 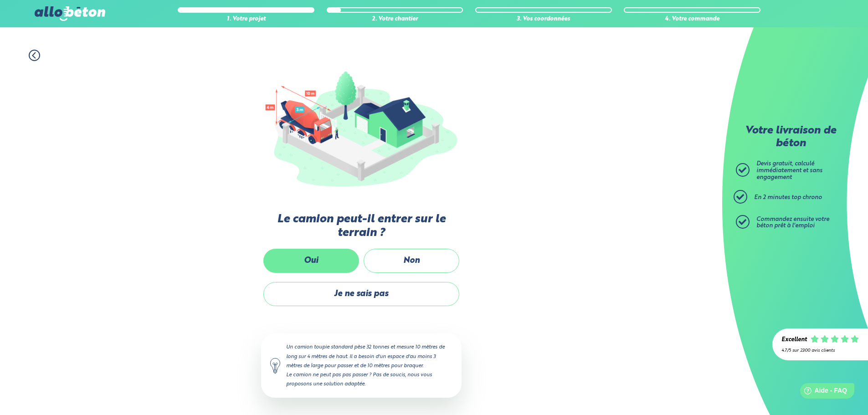 What do you see at coordinates (361, 226) in the screenshot?
I see `label: Le camion peut-il entrer sur le terrain ?` at bounding box center [361, 226].